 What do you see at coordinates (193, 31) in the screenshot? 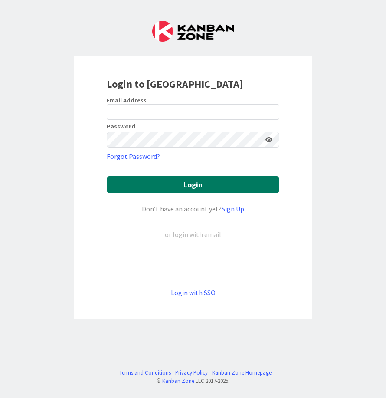
I see `img: Kanban Zone` at bounding box center [193, 31].